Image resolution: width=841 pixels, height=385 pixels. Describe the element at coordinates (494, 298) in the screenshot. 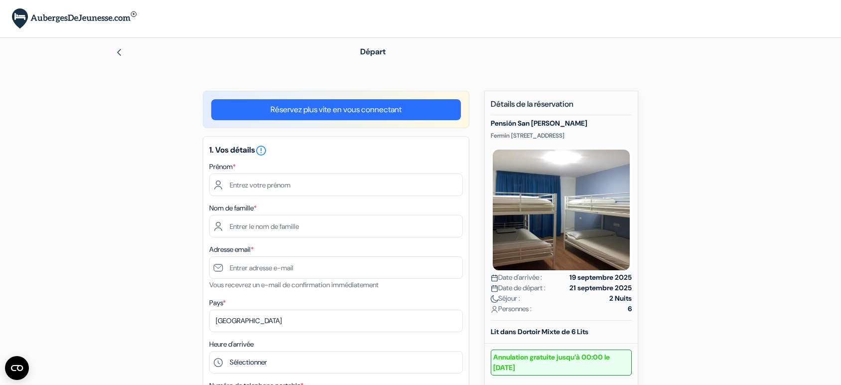

I see `img: moon.svg` at that location.